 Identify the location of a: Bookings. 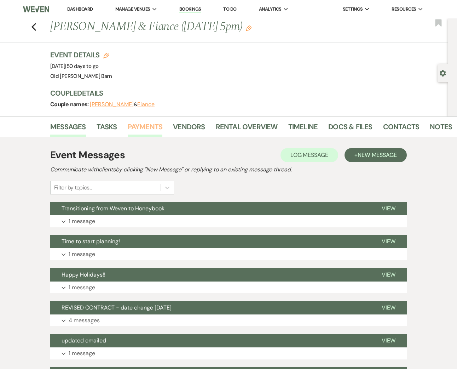
(190, 9).